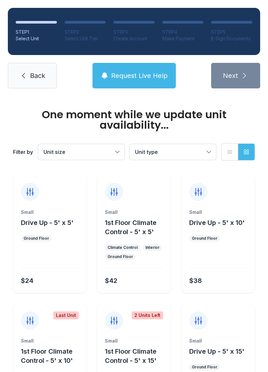  Describe the element at coordinates (134, 39) in the screenshot. I see `div: Create Account` at that location.